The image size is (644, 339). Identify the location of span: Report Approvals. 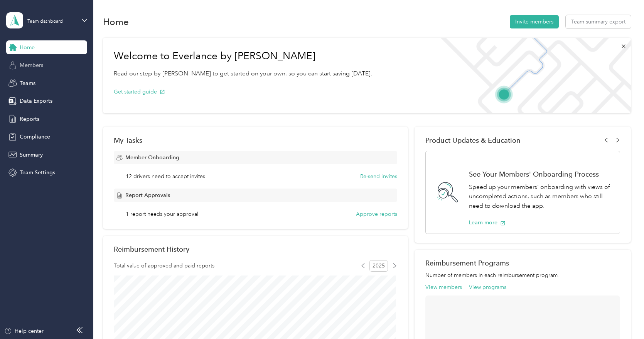
(147, 195).